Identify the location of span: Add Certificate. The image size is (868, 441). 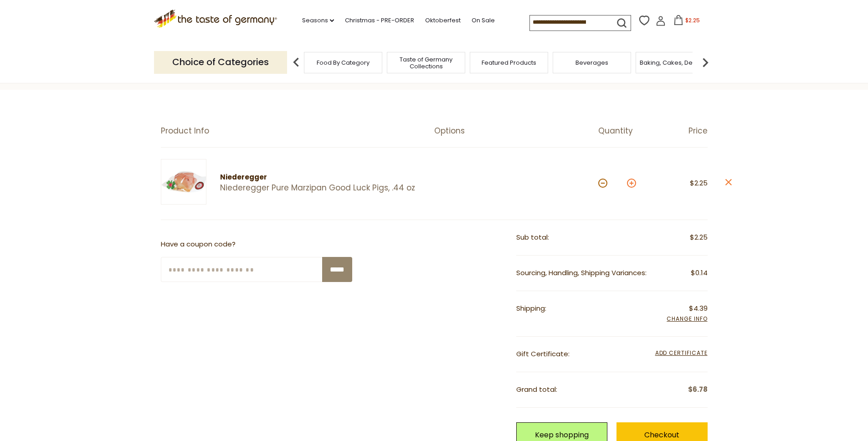
(681, 354).